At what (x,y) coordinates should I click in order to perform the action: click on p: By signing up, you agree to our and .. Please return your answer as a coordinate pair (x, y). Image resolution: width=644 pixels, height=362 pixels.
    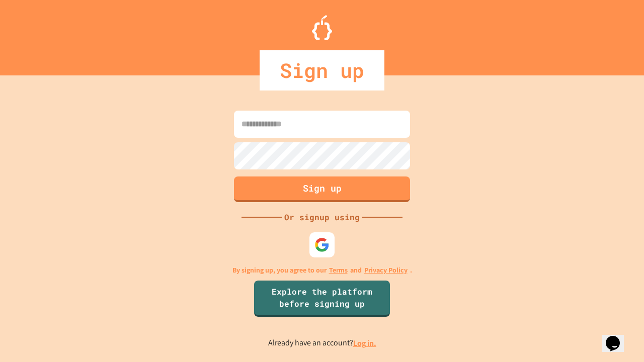
    Looking at the image, I should click on (322, 270).